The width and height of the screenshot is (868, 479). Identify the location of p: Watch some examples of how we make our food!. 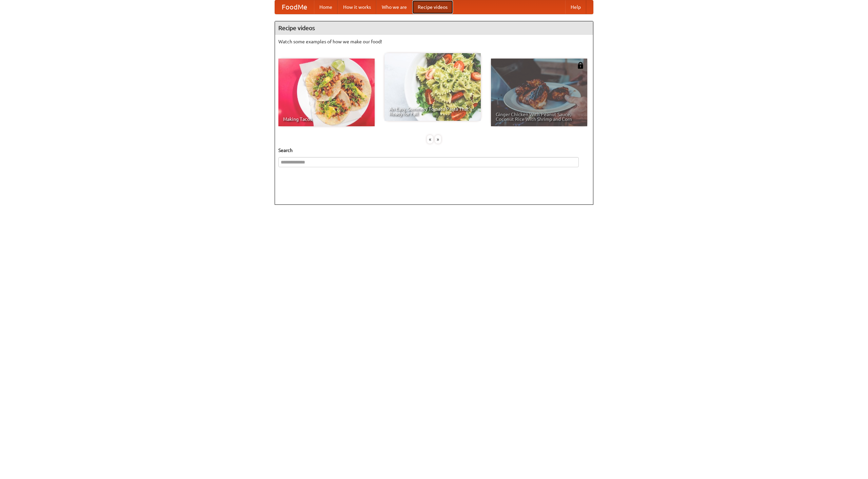
(434, 42).